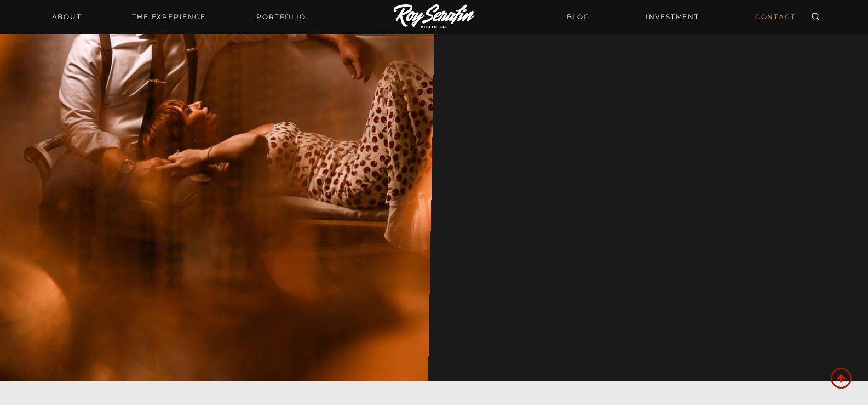  I want to click on button: View Search Form, so click(816, 17).